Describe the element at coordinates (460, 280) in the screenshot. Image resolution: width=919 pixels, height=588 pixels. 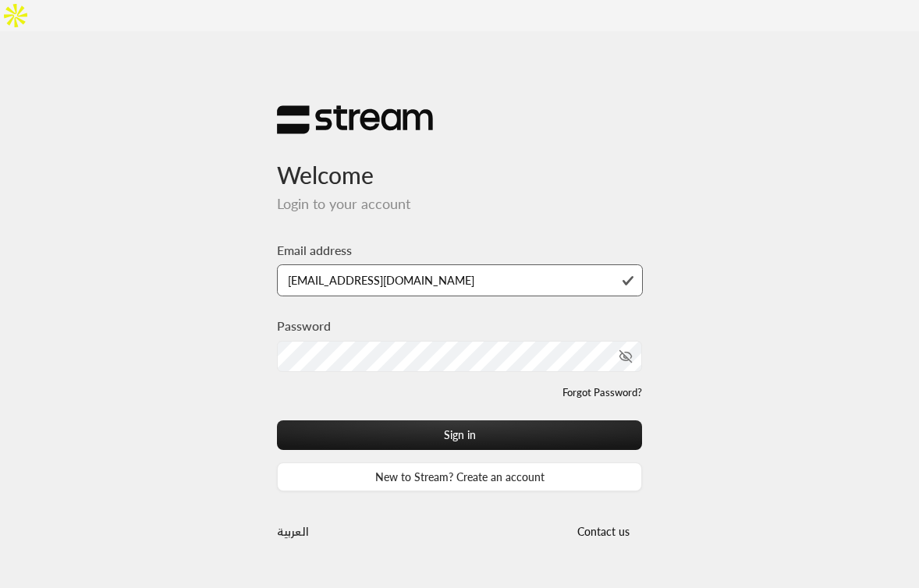
I see `input: Type your email here` at that location.